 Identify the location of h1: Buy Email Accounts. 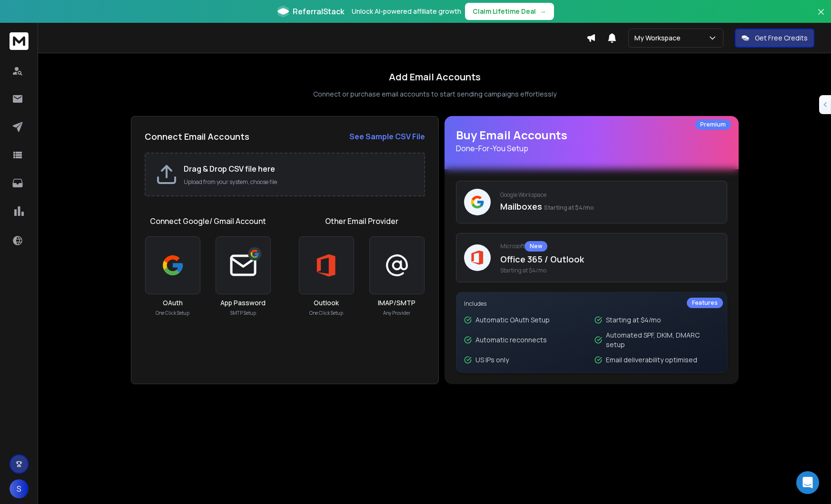
(592, 141).